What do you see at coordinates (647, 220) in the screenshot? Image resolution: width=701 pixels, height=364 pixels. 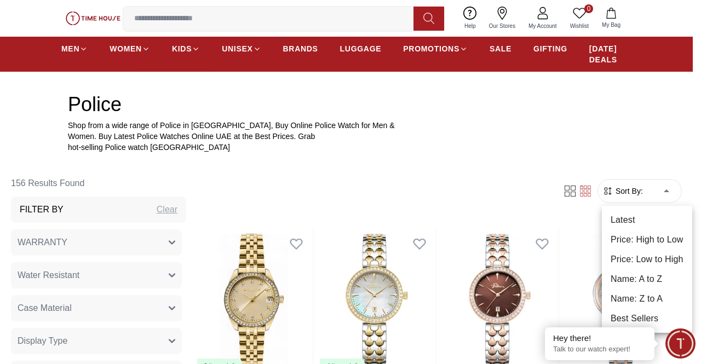 I see `li: Latest` at bounding box center [647, 220].